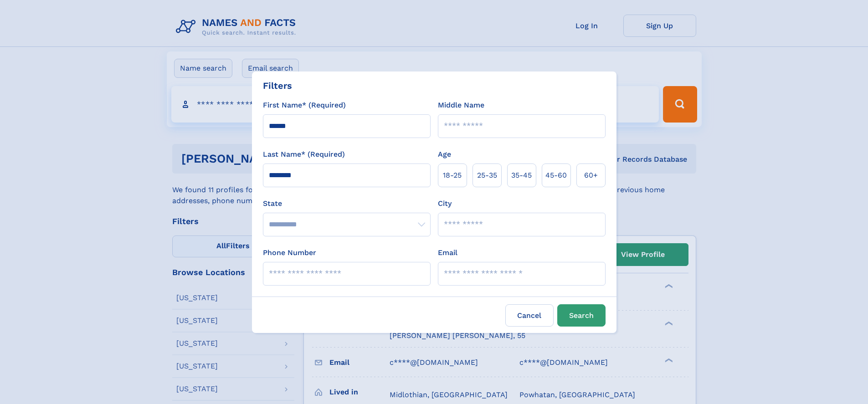 The width and height of the screenshot is (868, 404). Describe the element at coordinates (304, 106) in the screenshot. I see `label: First Name* (Required)` at that location.